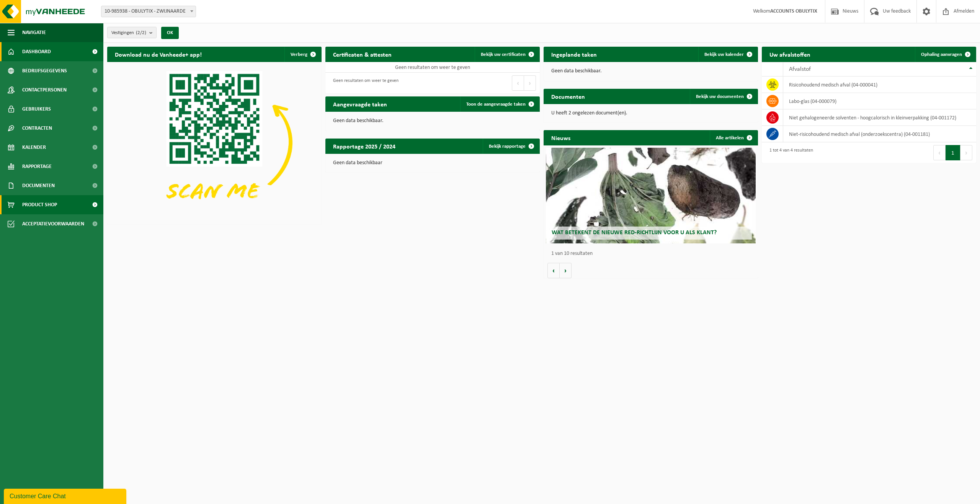  What do you see at coordinates (789, 54) in the screenshot?
I see `h2: Uw afvalstoffen` at bounding box center [789, 54].